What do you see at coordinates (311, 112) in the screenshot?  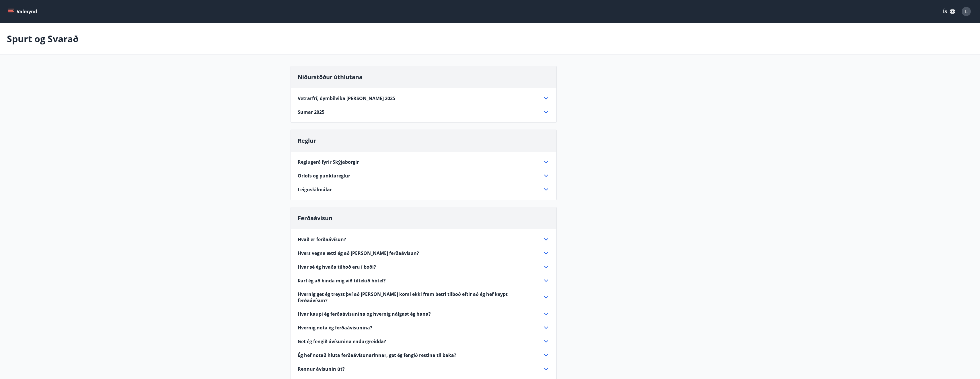 I see `span: Sumar 2025` at bounding box center [311, 112].